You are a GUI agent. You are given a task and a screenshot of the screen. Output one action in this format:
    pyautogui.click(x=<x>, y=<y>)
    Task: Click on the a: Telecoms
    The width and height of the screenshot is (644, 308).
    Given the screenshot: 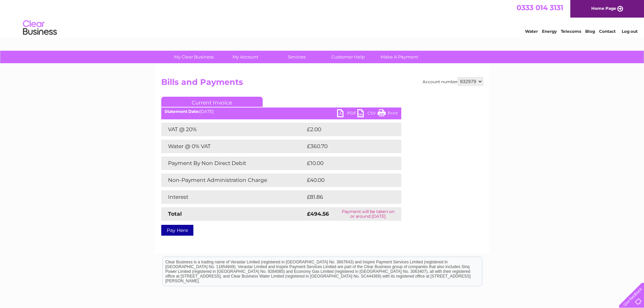 What is the action you would take?
    pyautogui.click(x=571, y=31)
    